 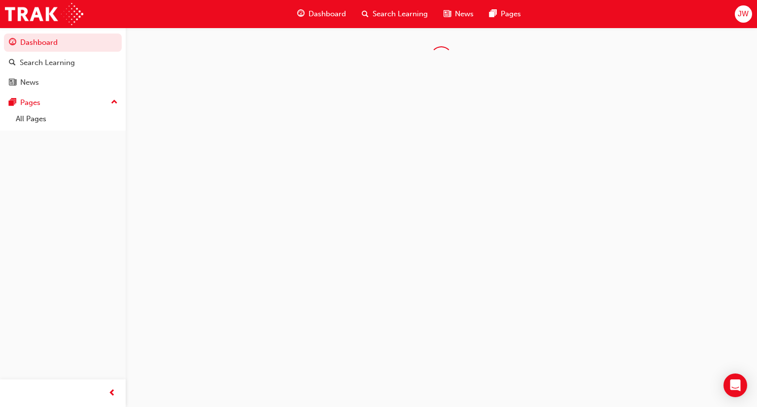 What do you see at coordinates (30, 82) in the screenshot?
I see `div: News` at bounding box center [30, 82].